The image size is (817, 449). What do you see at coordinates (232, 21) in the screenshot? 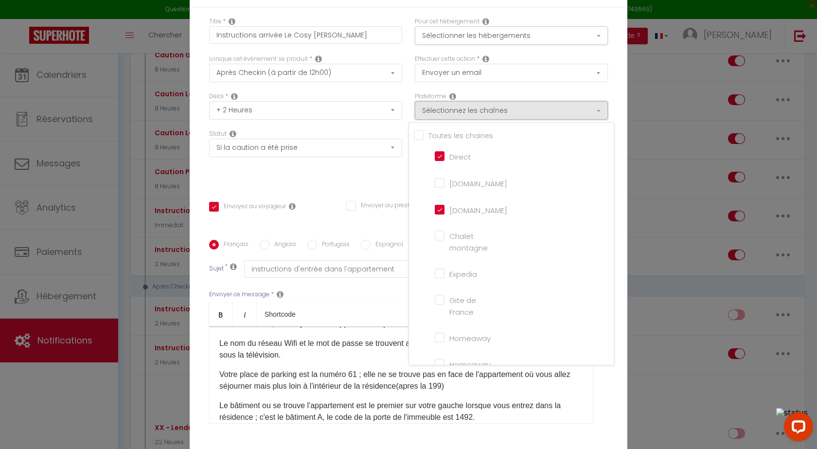
I see `i: Title` at bounding box center [232, 21].